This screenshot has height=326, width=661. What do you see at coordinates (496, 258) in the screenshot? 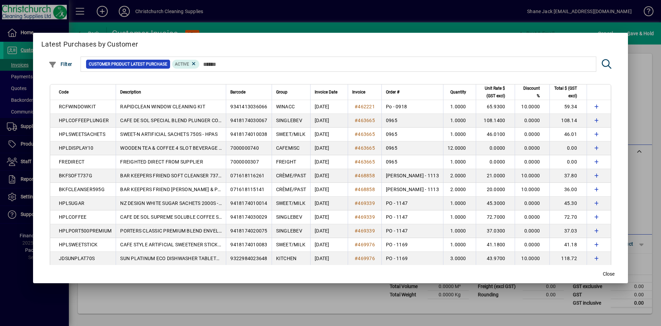
I see `td: 43.9700` at bounding box center [496, 258].